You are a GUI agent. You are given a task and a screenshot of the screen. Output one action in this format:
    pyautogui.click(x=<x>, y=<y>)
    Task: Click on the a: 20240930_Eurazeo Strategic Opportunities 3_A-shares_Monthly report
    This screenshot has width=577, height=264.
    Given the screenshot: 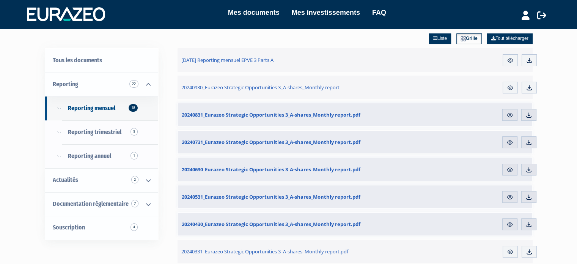 What is the action you would take?
    pyautogui.click(x=289, y=87)
    